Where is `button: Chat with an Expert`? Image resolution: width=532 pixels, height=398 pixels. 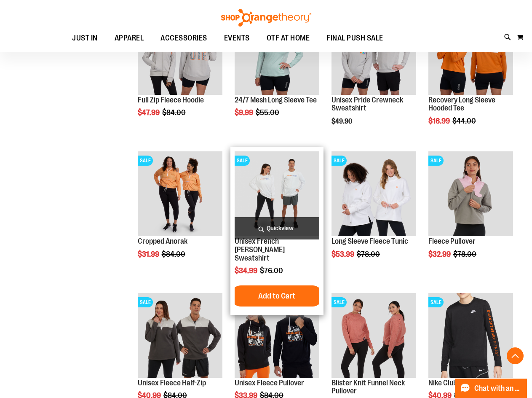
button: Chat with an Expert is located at coordinates (492, 389).